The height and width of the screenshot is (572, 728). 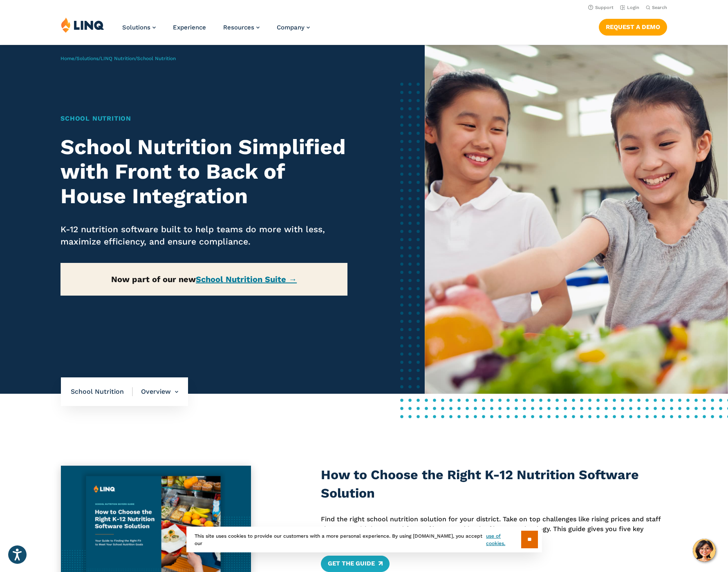 I want to click on span: Solutions, so click(x=136, y=27).